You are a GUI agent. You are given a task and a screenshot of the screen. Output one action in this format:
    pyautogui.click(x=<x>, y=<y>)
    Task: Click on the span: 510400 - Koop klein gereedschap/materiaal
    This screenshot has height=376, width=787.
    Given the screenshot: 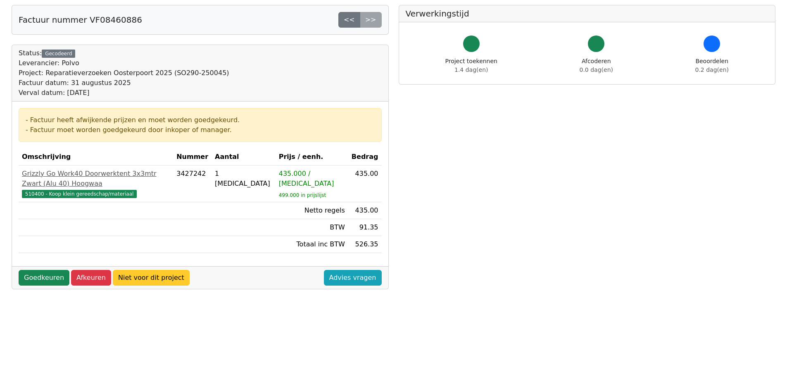 What is the action you would take?
    pyautogui.click(x=79, y=194)
    